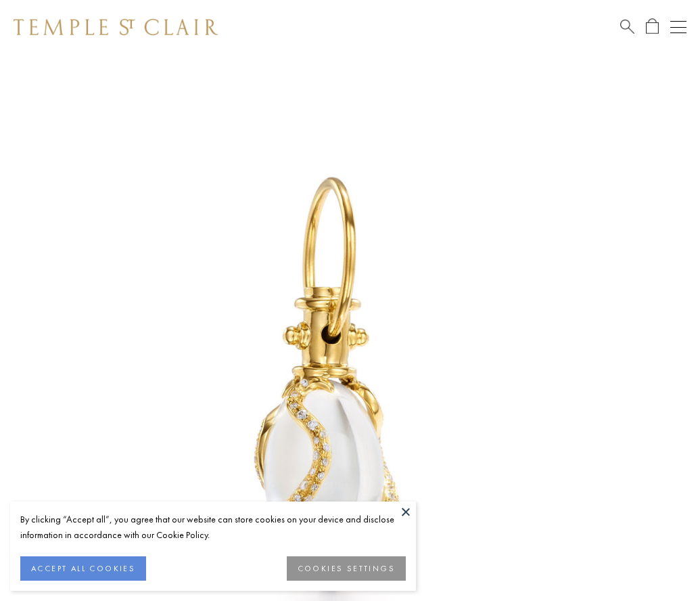  Describe the element at coordinates (678, 27) in the screenshot. I see `button: Open navigation` at that location.